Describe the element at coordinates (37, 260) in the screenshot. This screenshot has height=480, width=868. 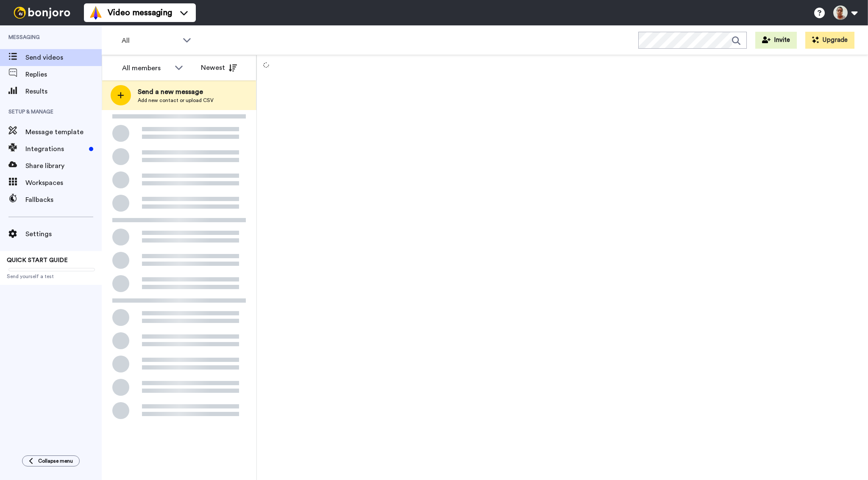
I see `span: QUICK START GUIDE` at that location.